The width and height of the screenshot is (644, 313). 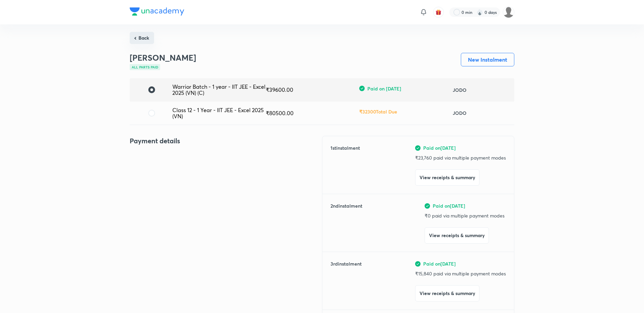 I want to click on div: ₹ 39600.00, so click(x=312, y=90).